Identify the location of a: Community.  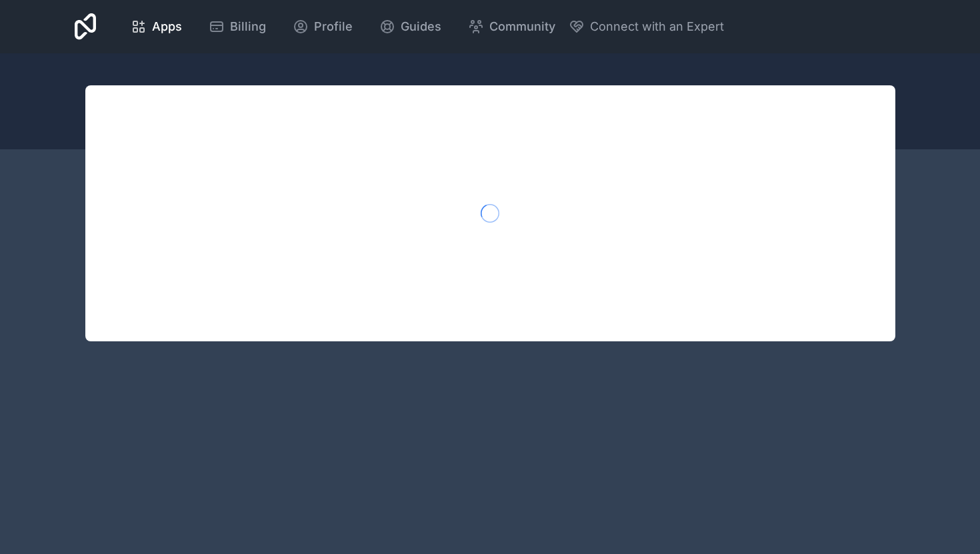
(511, 27).